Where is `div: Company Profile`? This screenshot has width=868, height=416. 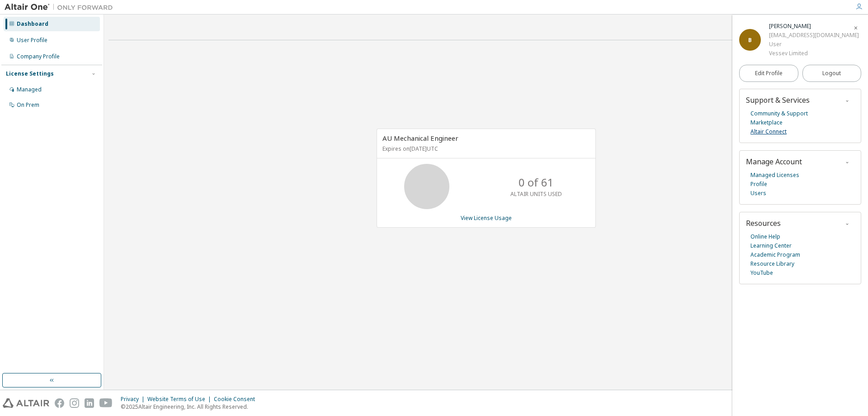 div: Company Profile is located at coordinates (38, 56).